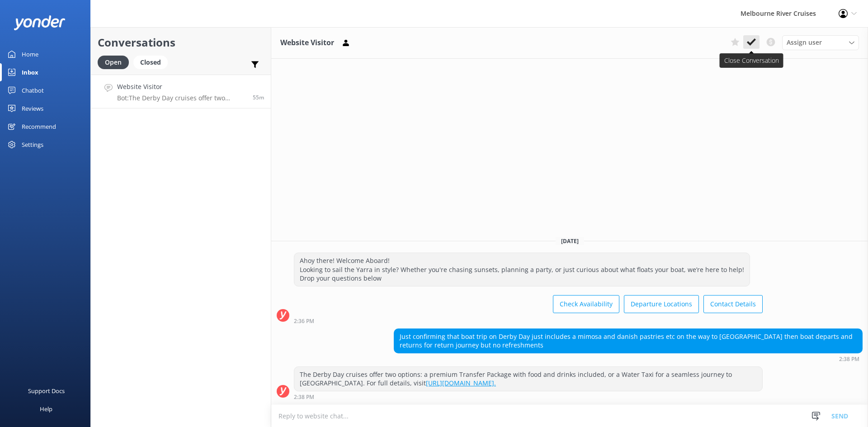 The height and width of the screenshot is (427, 868). What do you see at coordinates (39, 22) in the screenshot?
I see `img: yonder-white-logo.png` at bounding box center [39, 22].